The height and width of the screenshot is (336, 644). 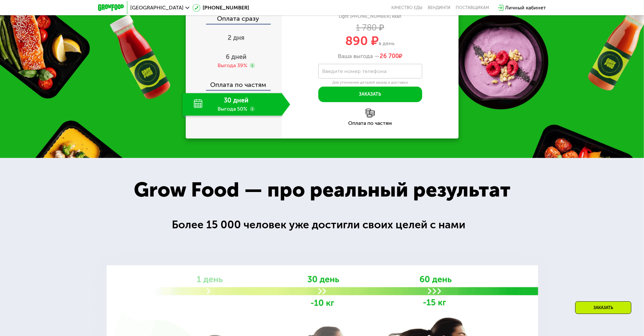 I want to click on a: Качество еды, so click(x=407, y=8).